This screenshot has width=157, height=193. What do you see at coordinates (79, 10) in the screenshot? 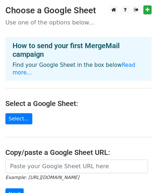
I see `h3: Choose a Google Sheet` at bounding box center [79, 10].